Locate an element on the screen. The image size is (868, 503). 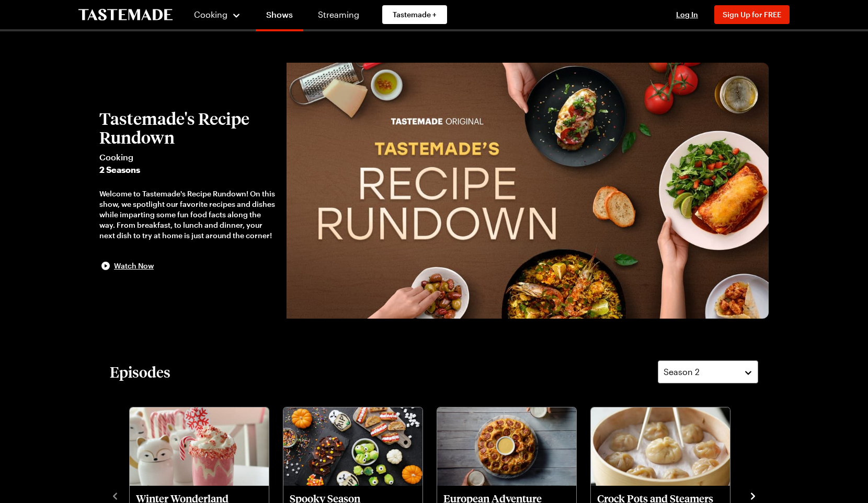
button: Log In is located at coordinates (687, 15).